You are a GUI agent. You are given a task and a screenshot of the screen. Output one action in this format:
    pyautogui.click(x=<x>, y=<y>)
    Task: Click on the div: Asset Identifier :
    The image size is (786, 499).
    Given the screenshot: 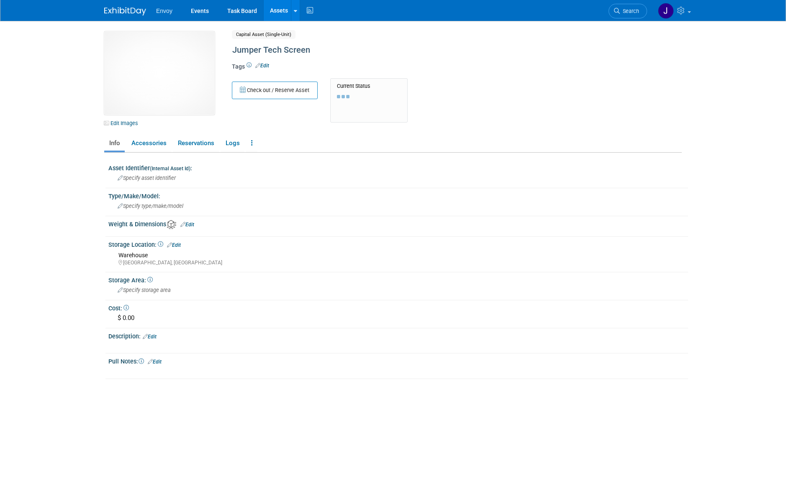 What is the action you would take?
    pyautogui.click(x=398, y=167)
    